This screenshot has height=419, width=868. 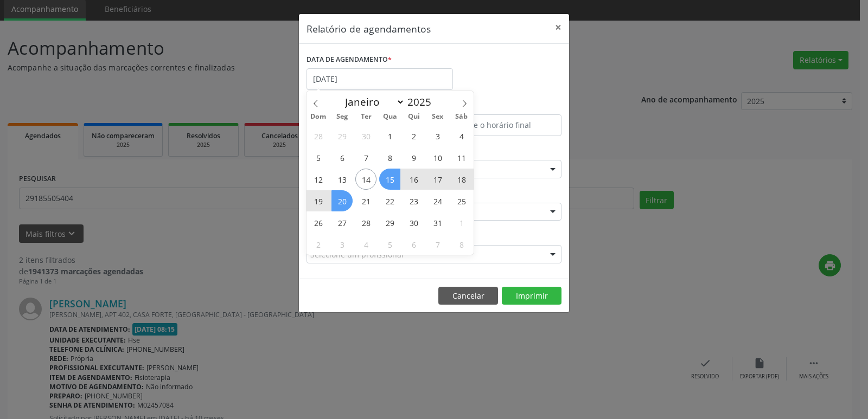 I want to click on input: Year, so click(x=423, y=102).